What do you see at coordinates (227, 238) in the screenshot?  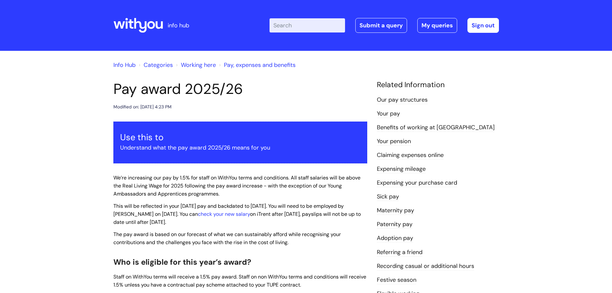 I see `span: The pay award is based on our forecast of what we can sustainably afford while recognising your c...` at bounding box center [227, 238].